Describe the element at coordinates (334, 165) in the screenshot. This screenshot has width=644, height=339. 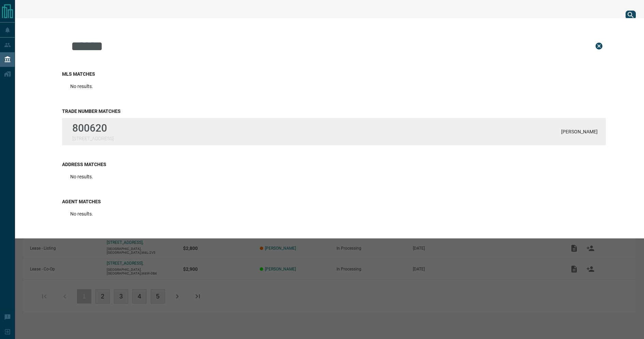
I see `h3: Address Matches` at that location.